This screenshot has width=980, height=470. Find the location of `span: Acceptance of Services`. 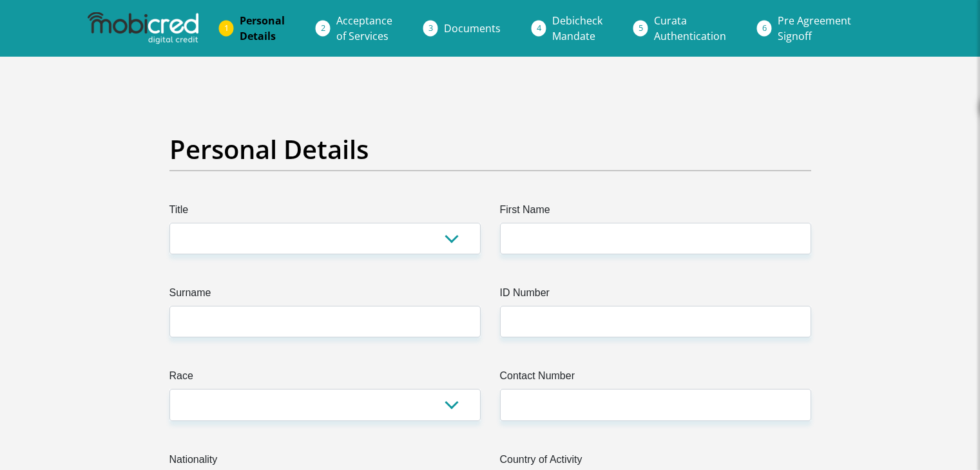

span: Acceptance of Services is located at coordinates (364, 28).